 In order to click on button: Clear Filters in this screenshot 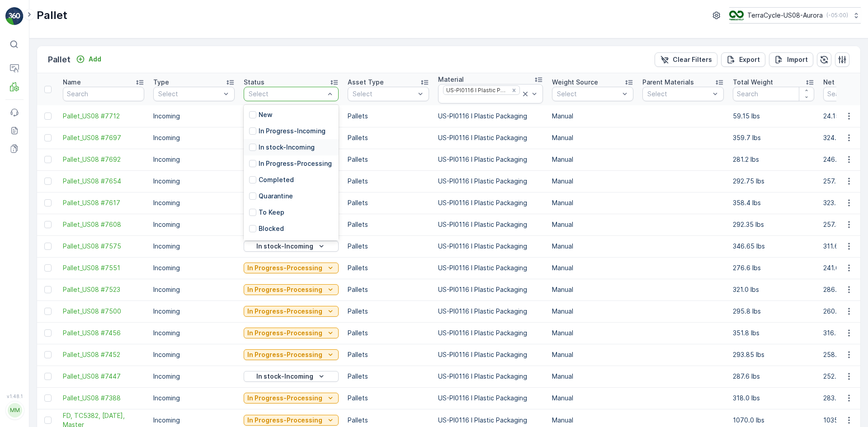, I will do `click(686, 60)`.